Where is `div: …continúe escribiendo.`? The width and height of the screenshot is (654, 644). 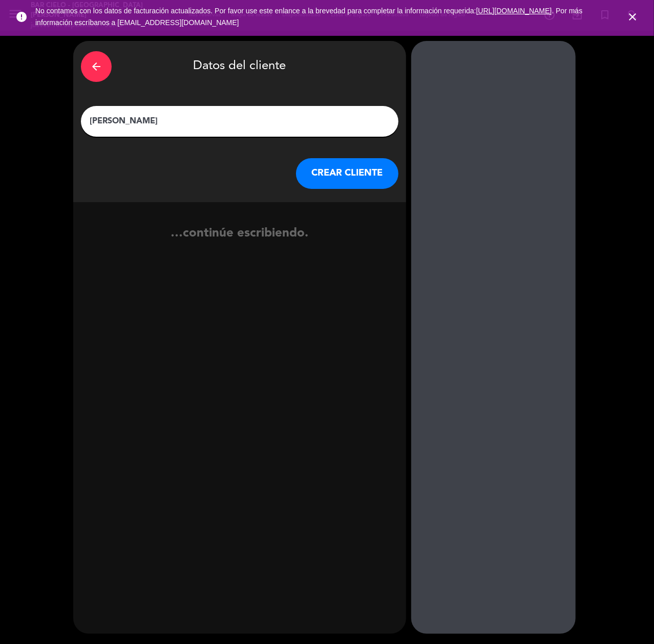 div: …continúe escribiendo. is located at coordinates (239, 243).